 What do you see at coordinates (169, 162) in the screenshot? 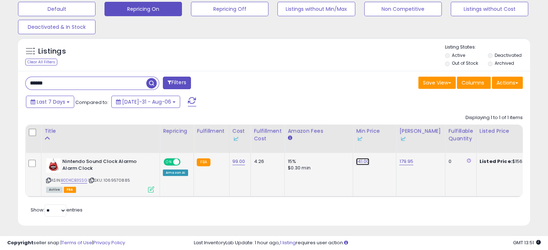
I see `span: ON` at bounding box center [169, 162].